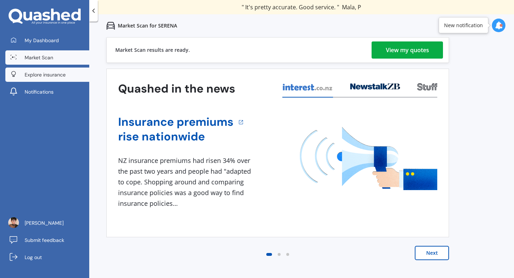 The height and width of the screenshot is (278, 514). I want to click on span: Explore insurance, so click(45, 75).